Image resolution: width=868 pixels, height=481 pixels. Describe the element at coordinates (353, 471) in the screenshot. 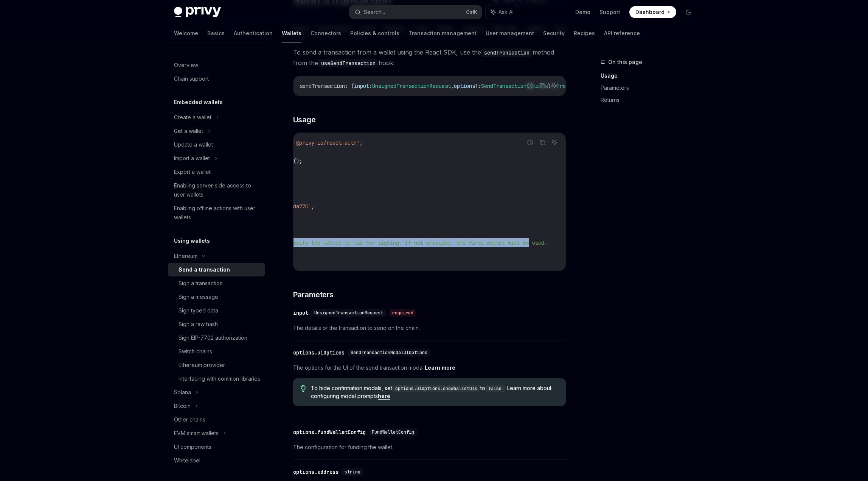

I see `span: string` at that location.